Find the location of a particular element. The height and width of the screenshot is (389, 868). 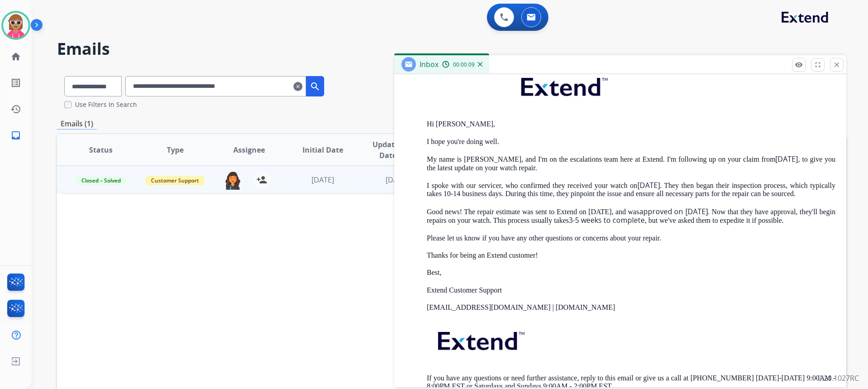

p: Thanks for being an Extend customer! is located at coordinates (631, 255).